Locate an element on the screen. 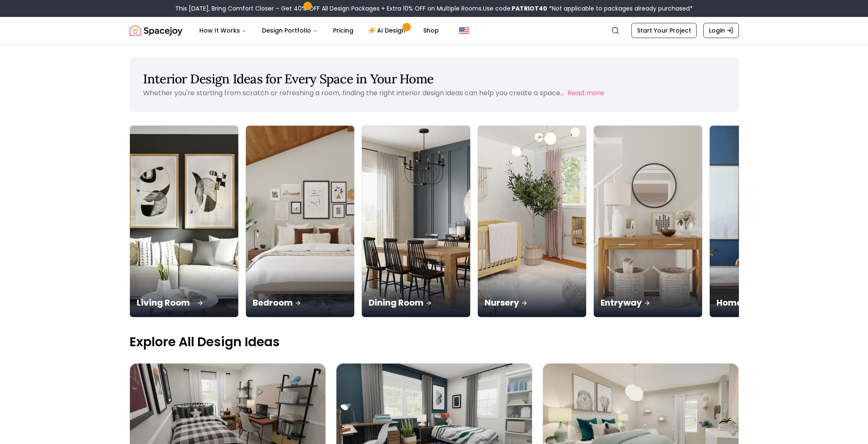  p: Living Room is located at coordinates (184, 303).